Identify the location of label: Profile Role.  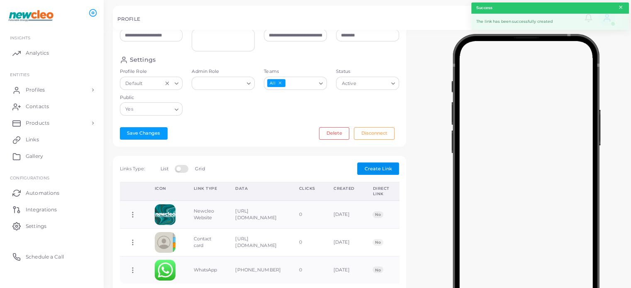
(151, 72).